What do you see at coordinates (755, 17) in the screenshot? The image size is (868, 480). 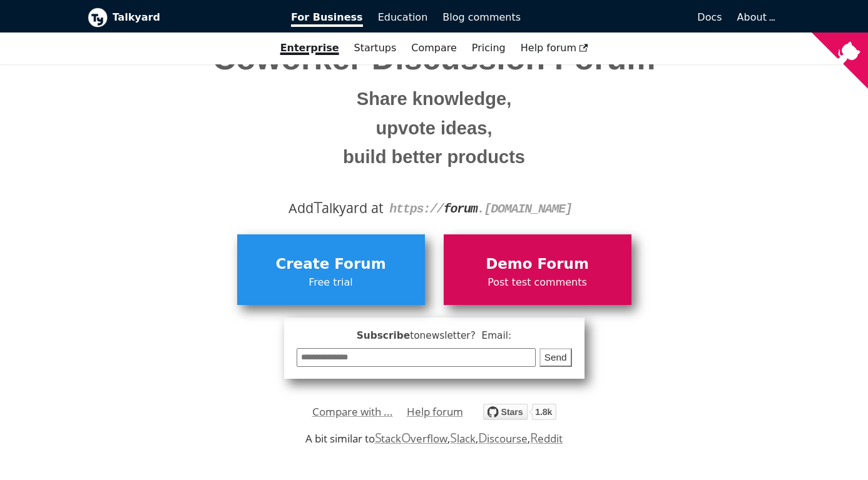 I see `span: About` at bounding box center [755, 17].